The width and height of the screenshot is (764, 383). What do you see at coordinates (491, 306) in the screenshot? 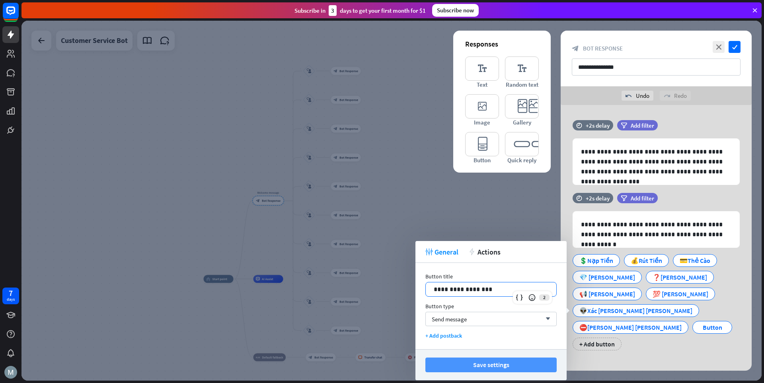
I see `div: Button type` at bounding box center [491, 306].